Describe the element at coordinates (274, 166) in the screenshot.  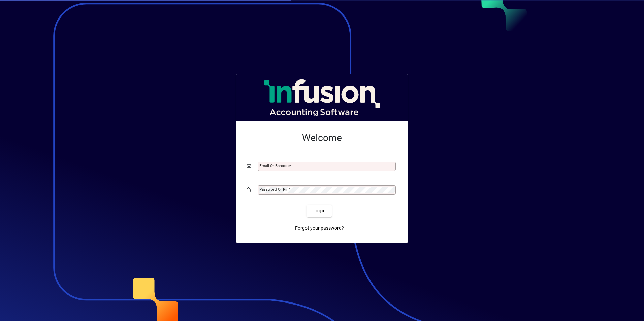
I see `mat-label: Email or Barcode` at that location.